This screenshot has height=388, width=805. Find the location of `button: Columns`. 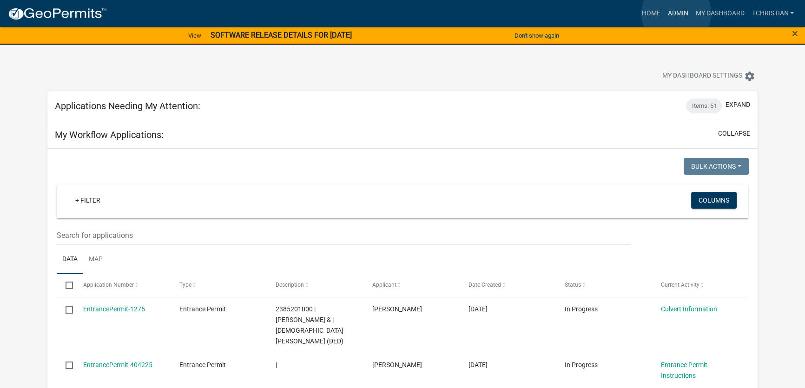

button: Columns is located at coordinates (714, 200).